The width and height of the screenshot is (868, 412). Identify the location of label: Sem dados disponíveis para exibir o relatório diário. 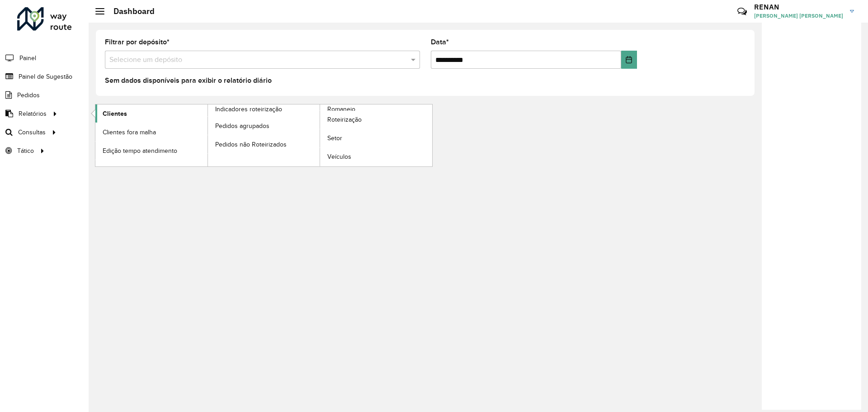
(188, 80).